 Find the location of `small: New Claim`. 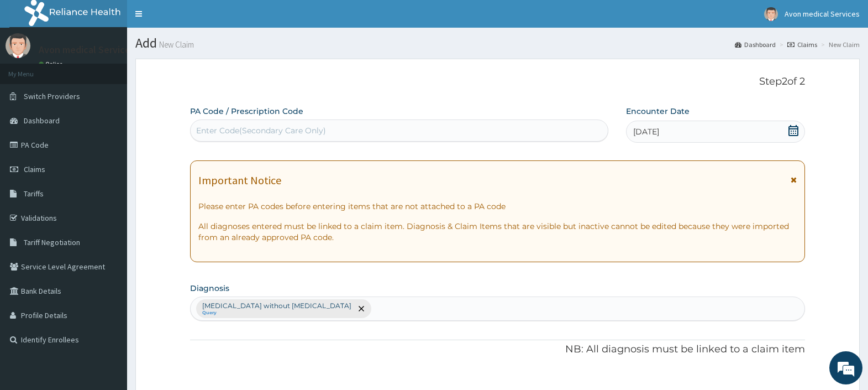

small: New Claim is located at coordinates (175, 44).